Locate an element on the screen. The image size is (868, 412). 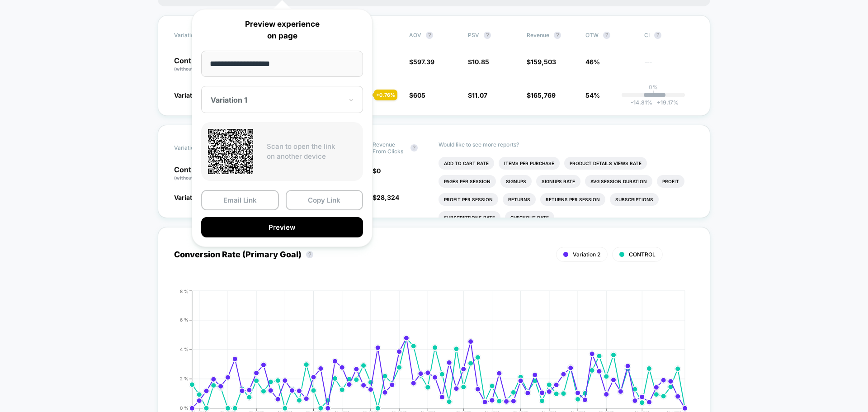
span: 46% is located at coordinates (593, 61).